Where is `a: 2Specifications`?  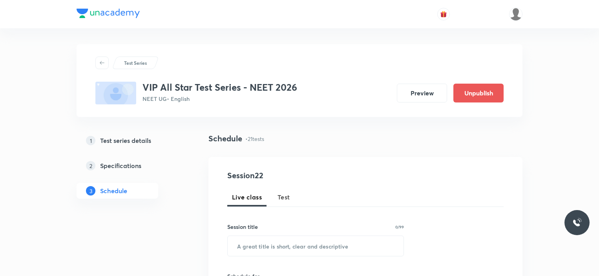
a: 2Specifications is located at coordinates (130, 166).